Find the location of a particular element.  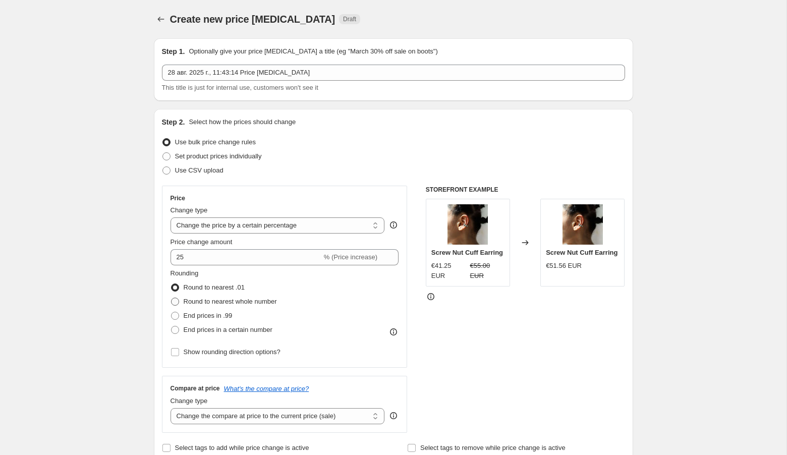

input: -15 is located at coordinates (246, 257).